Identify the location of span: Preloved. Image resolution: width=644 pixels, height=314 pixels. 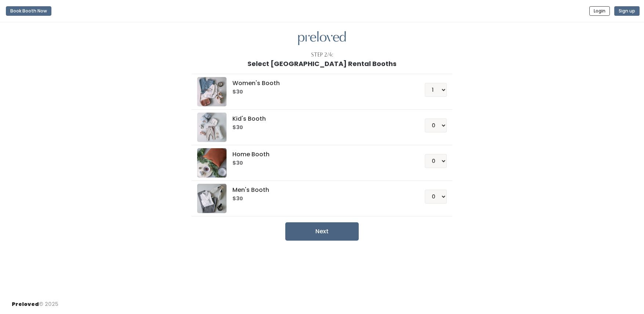
(25, 304).